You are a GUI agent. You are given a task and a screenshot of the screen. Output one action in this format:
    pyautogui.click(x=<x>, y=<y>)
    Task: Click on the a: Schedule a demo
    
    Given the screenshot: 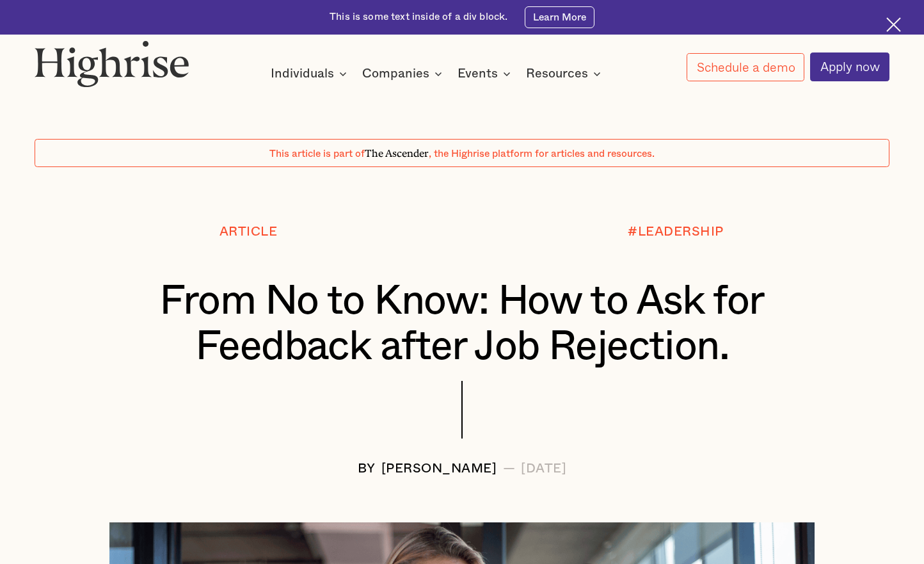 What is the action you would take?
    pyautogui.click(x=745, y=67)
    